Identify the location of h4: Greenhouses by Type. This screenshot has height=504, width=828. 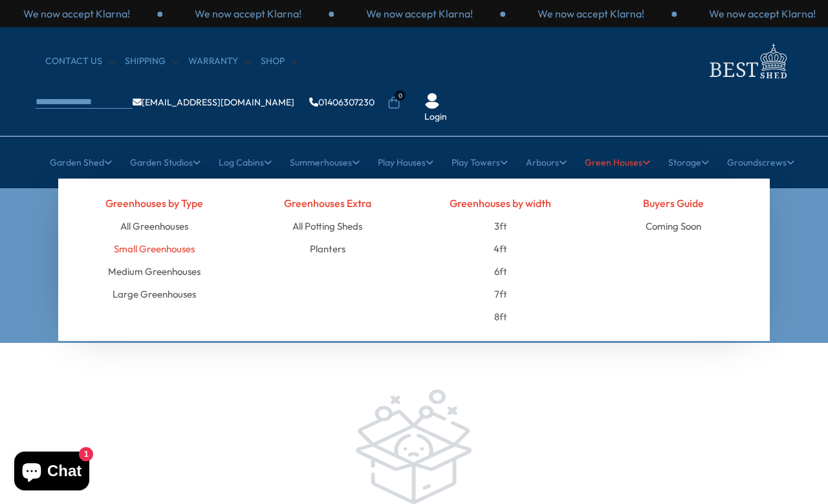
(155, 203).